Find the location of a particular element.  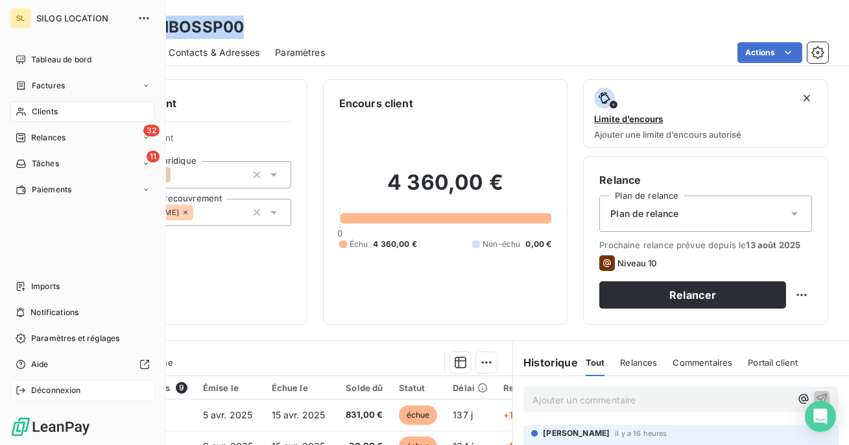

span: Notifications is located at coordinates (55, 312).